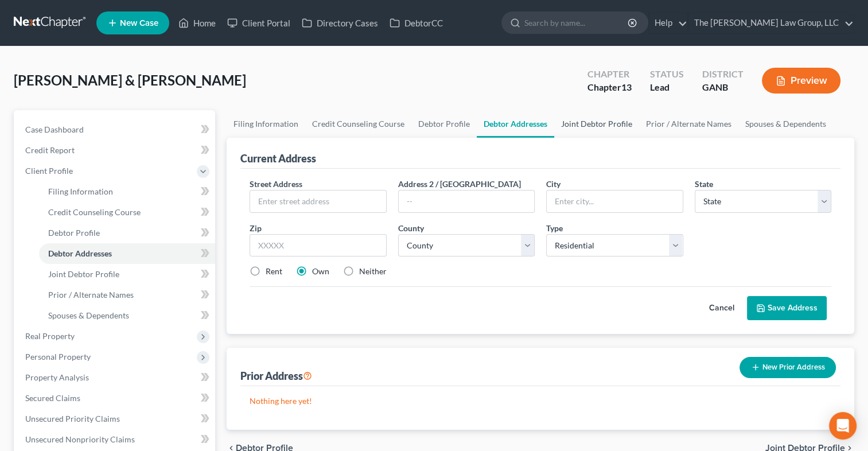 The height and width of the screenshot is (451, 868). I want to click on span: Client Profile, so click(49, 171).